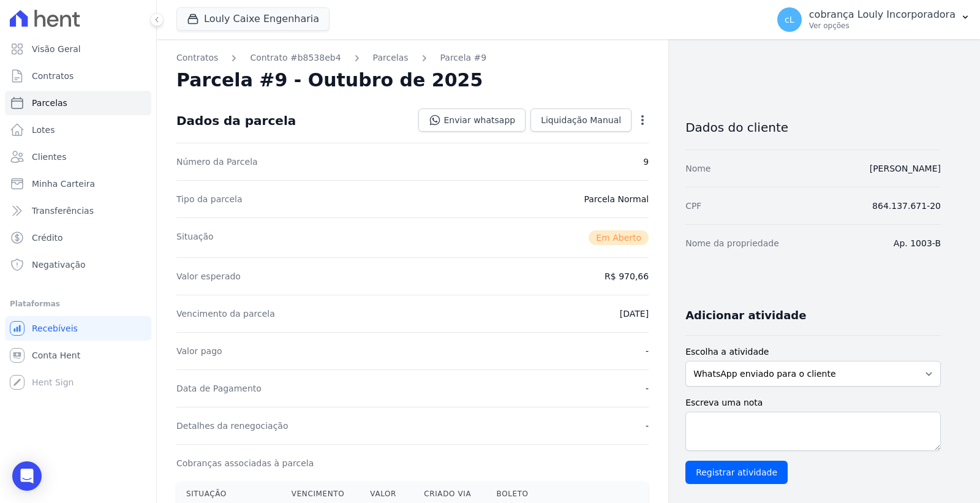 This screenshot has height=503, width=980. I want to click on dt: Valor esperado, so click(208, 276).